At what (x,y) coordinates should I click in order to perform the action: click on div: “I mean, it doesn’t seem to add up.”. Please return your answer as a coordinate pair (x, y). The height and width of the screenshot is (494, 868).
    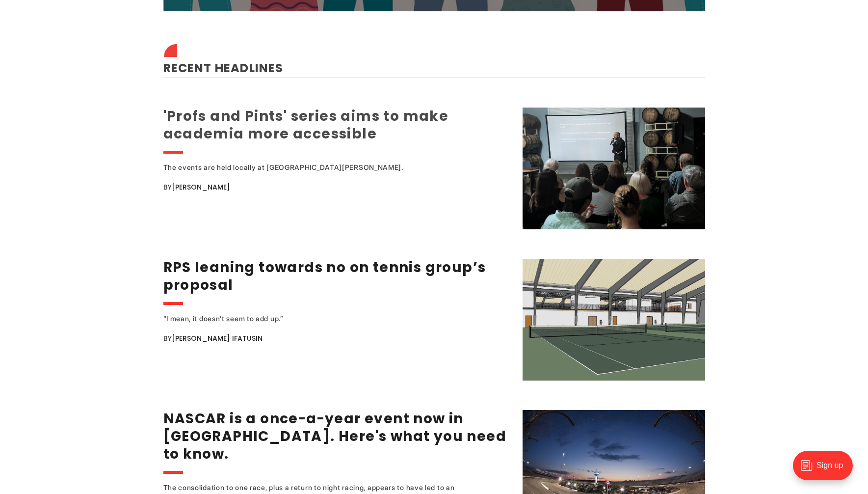
    Looking at the image, I should click on (323, 319).